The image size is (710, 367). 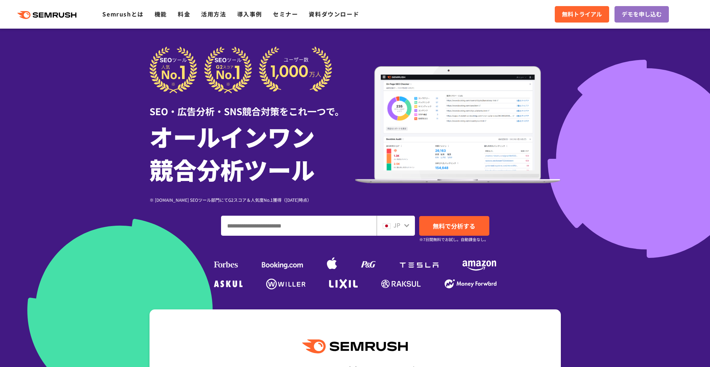 I want to click on a: 無料で分析する, so click(x=454, y=226).